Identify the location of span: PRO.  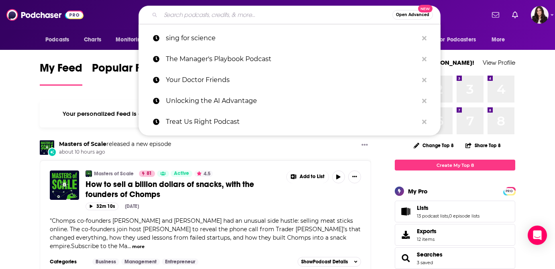
(509, 191).